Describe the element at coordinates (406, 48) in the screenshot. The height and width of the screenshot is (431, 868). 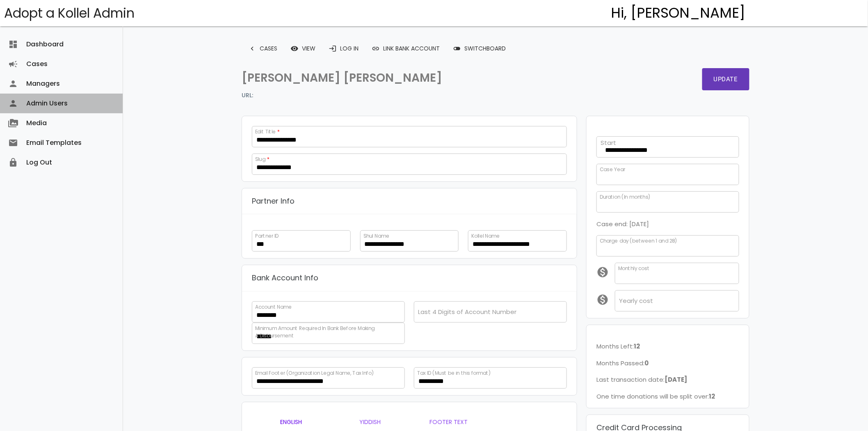
I see `a: Link Bank Account` at that location.